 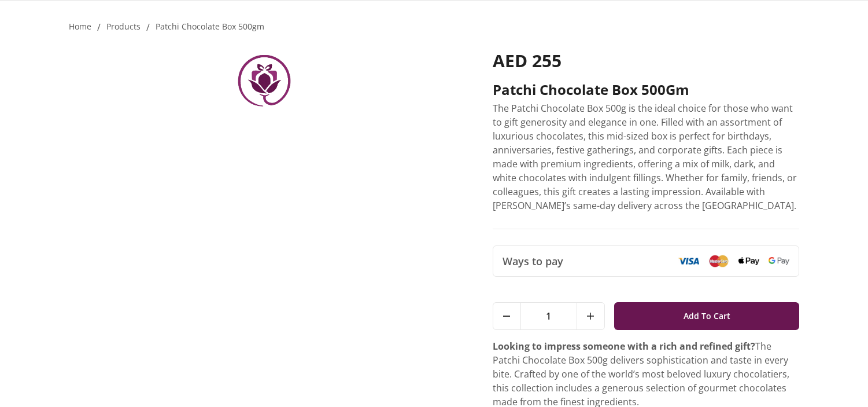 I want to click on a: products, so click(x=123, y=26).